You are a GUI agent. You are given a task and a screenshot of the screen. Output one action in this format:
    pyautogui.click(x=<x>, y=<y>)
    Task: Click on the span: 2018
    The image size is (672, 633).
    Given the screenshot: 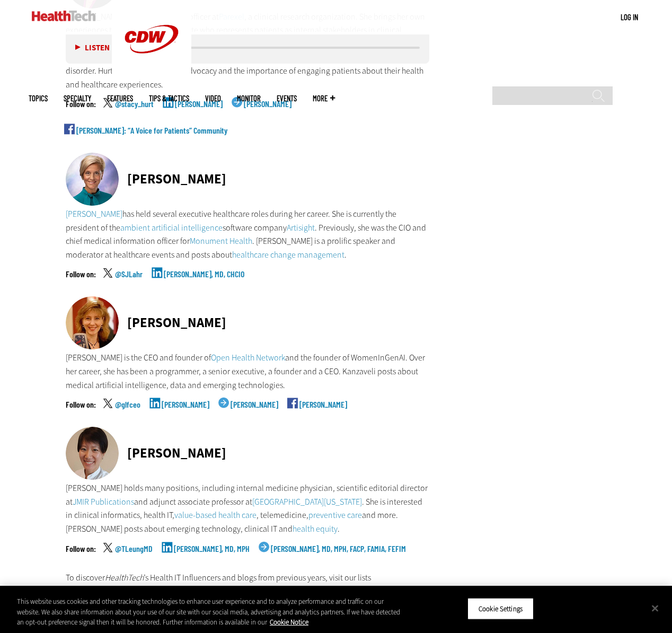 What is the action you would take?
    pyautogui.click(x=186, y=590)
    